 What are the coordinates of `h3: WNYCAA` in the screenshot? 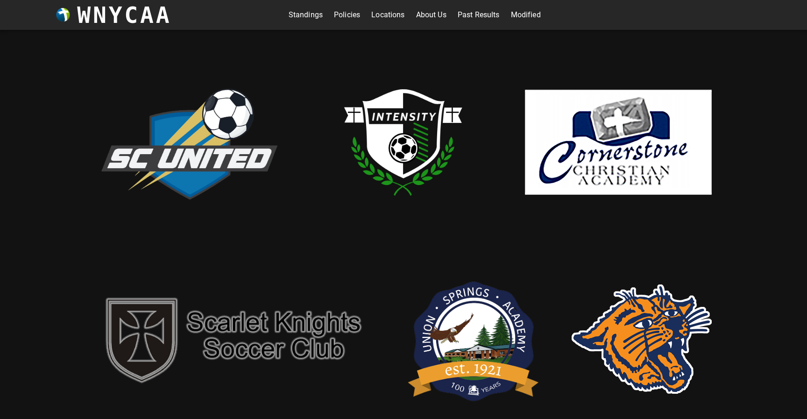 It's located at (124, 15).